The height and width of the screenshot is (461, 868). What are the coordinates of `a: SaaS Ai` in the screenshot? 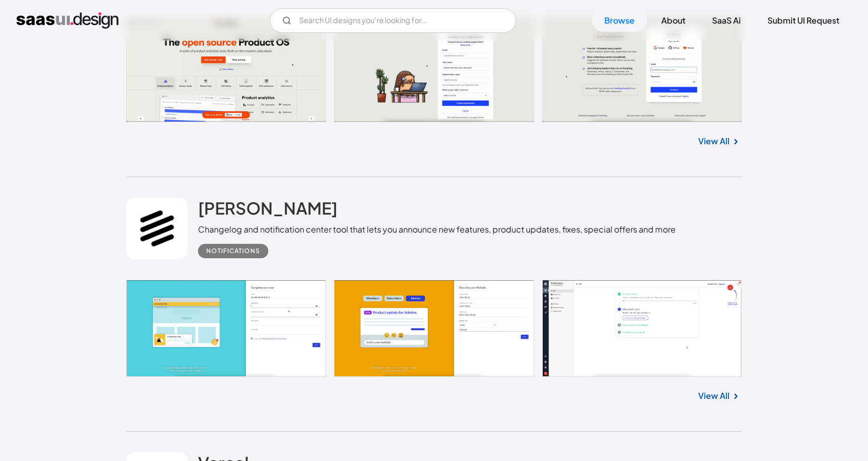 It's located at (726, 21).